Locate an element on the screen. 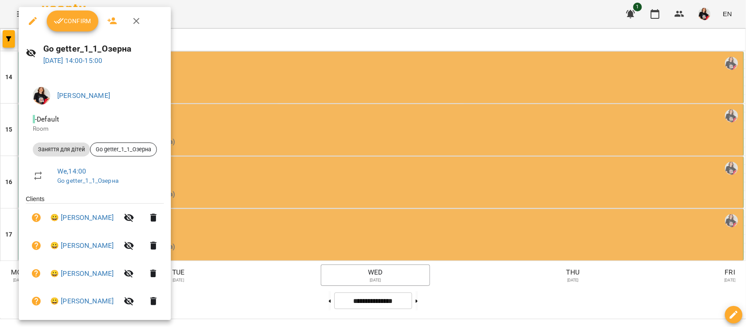  span: Confirm is located at coordinates (73, 21).